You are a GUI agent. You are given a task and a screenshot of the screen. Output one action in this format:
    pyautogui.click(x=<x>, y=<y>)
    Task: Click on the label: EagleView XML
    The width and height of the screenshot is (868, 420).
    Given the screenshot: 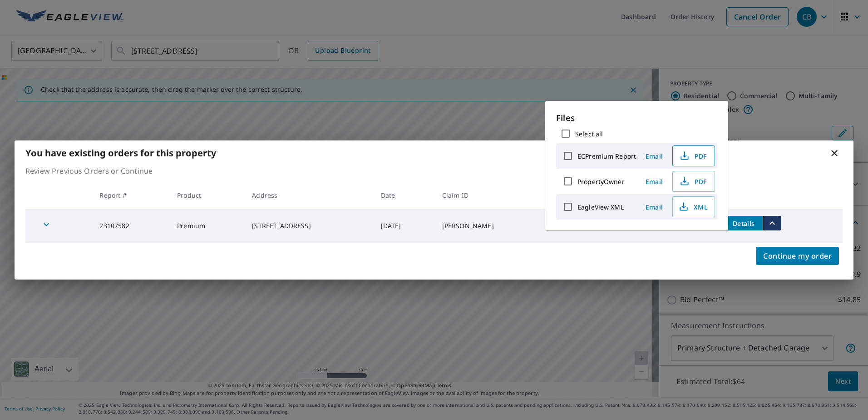 What is the action you would take?
    pyautogui.click(x=601, y=207)
    